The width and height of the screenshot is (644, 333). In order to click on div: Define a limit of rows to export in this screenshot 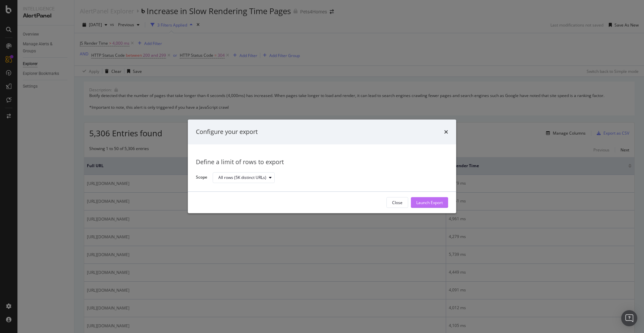, I will do `click(322, 162)`.